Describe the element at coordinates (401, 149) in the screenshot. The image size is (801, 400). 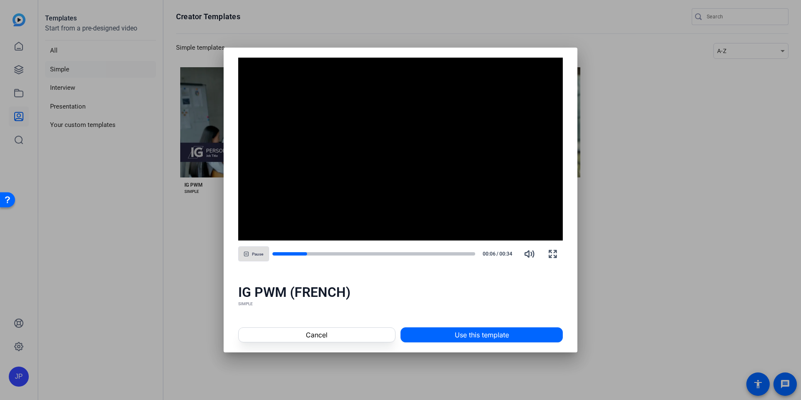
I see `div: Video Player` at that location.